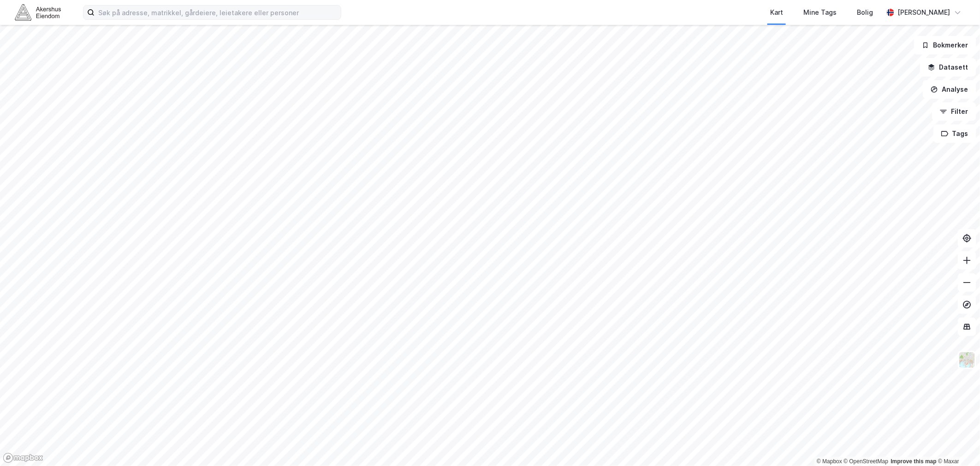 The height and width of the screenshot is (466, 980). I want to click on a: Mapbox, so click(830, 462).